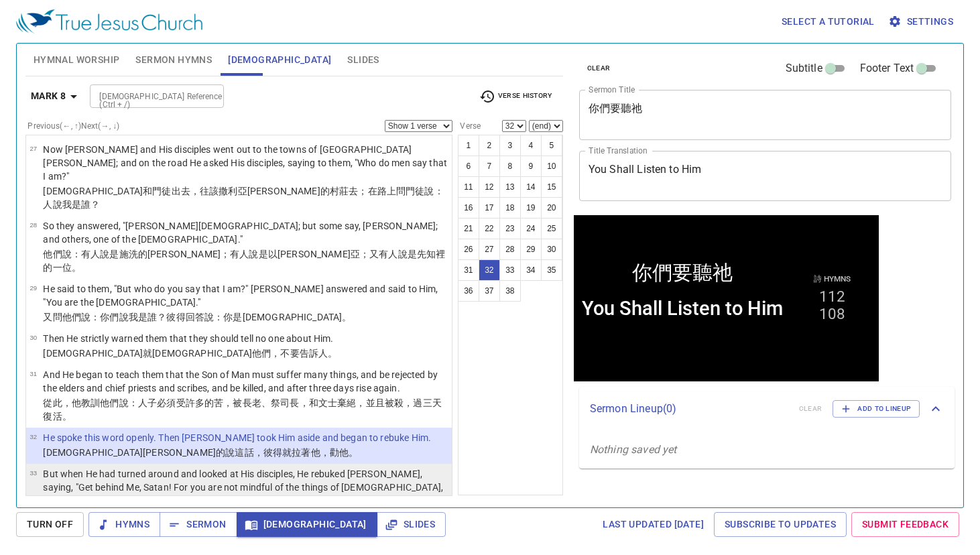  What do you see at coordinates (469, 146) in the screenshot?
I see `button: 1` at bounding box center [469, 146].